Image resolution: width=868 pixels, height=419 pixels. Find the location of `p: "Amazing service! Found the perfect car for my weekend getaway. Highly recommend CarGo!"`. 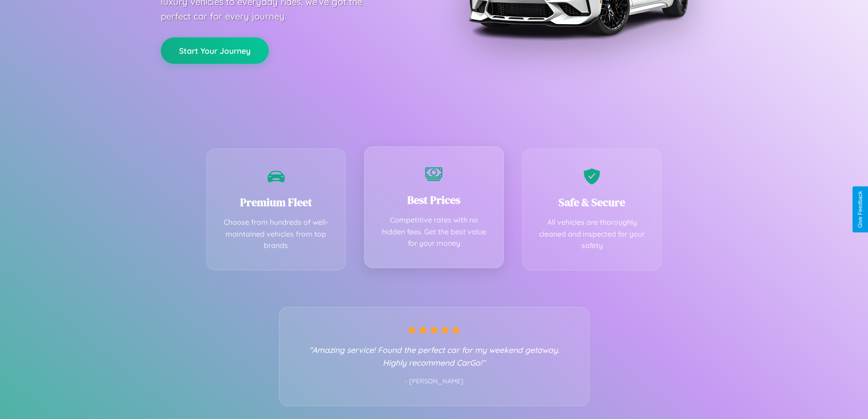

p: "Amazing service! Found the perfect car for my weekend getaway. Highly recommend CarGo!" is located at coordinates (434, 356).